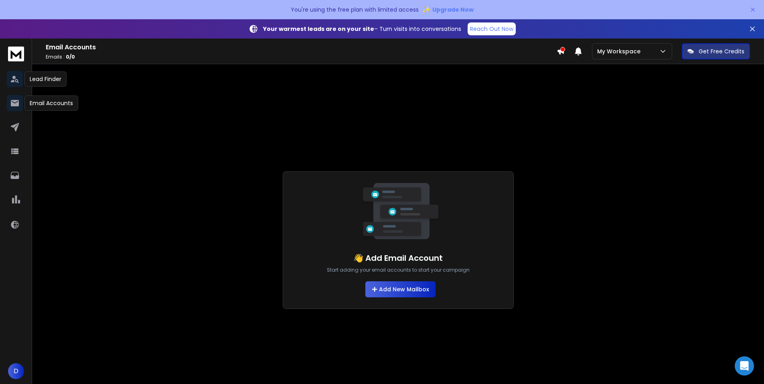 This screenshot has width=764, height=384. I want to click on a: Reach Out Now, so click(492, 29).